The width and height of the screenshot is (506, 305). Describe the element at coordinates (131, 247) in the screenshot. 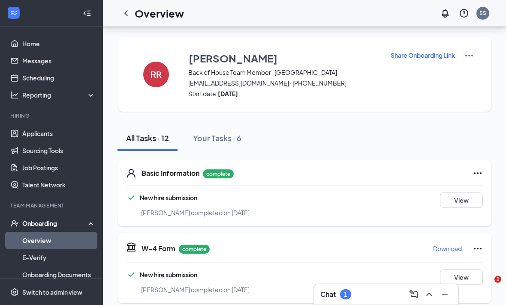

I see `svg: TaxGovernmentIcon` at that location.